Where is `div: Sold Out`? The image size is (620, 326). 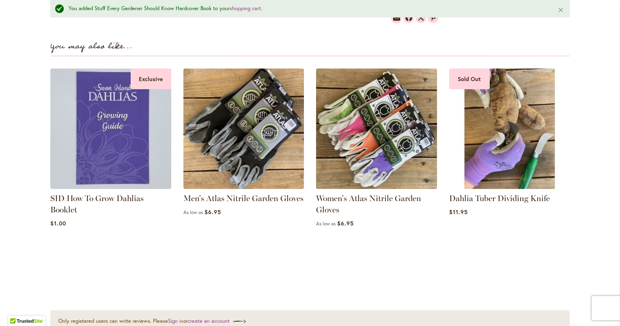
div: Sold Out is located at coordinates (469, 79).